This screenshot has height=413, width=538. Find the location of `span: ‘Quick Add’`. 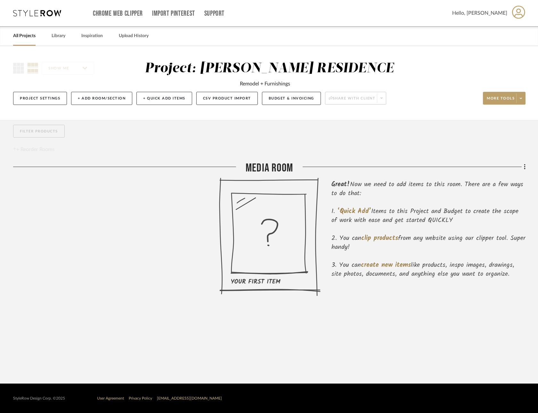

span: ‘Quick Add’ is located at coordinates (354, 212).